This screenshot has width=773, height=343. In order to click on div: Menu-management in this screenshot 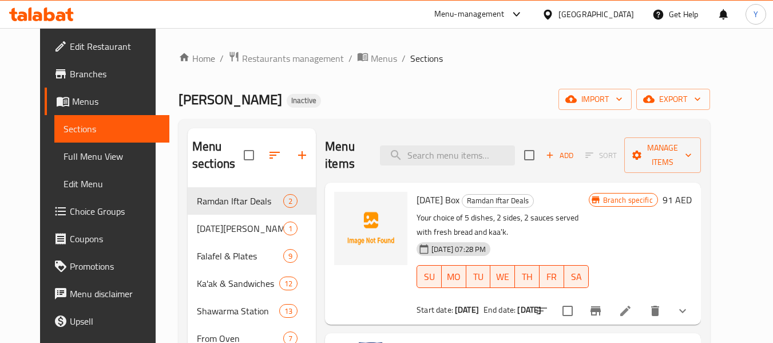, I will do `click(469, 14)`.